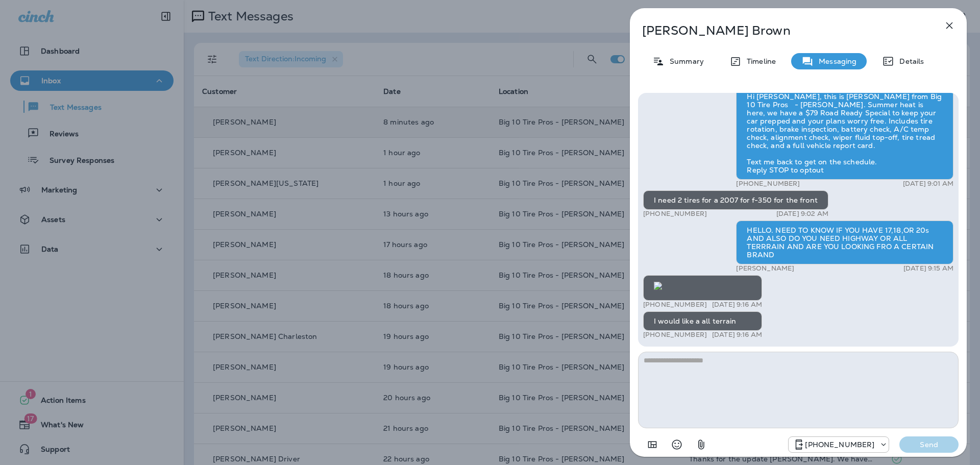 This screenshot has height=465, width=980. Describe the element at coordinates (736, 200) in the screenshot. I see `div: I need 2 tires for a 2007 for f-350 for the front` at that location.